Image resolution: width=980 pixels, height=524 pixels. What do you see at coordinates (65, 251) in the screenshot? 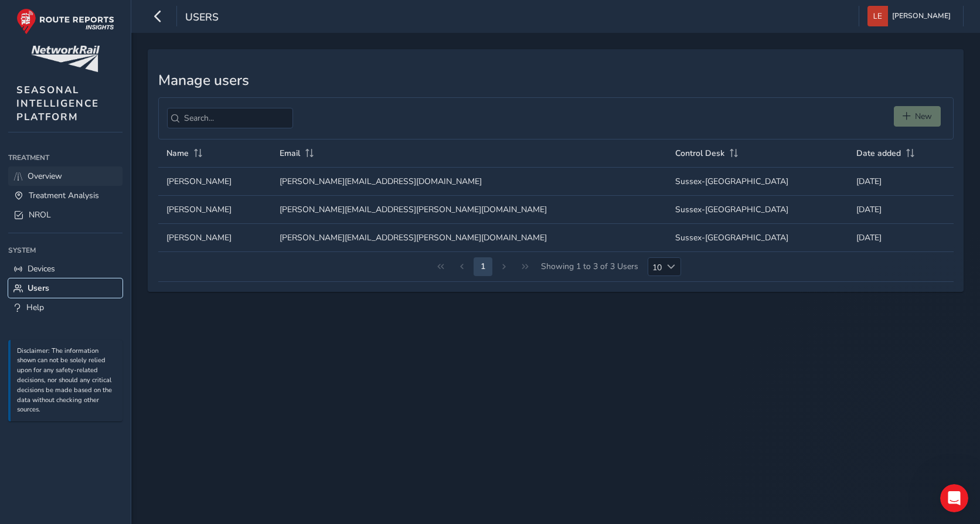
I see `div: System` at bounding box center [65, 251].